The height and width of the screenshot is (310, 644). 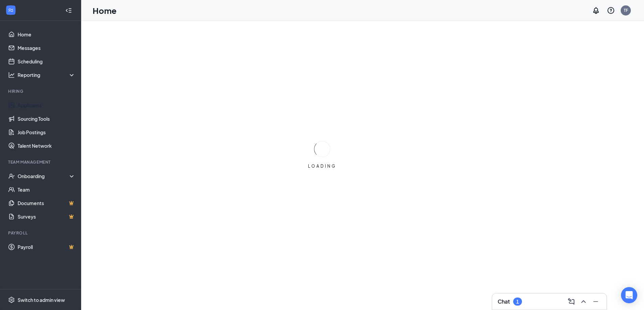 I want to click on div: Payroll, so click(x=41, y=233).